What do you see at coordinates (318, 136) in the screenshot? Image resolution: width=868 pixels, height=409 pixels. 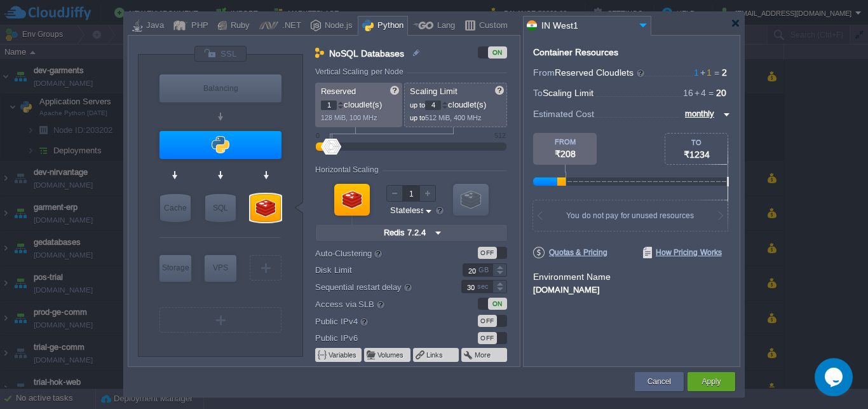 I see `div: 0` at bounding box center [318, 136].